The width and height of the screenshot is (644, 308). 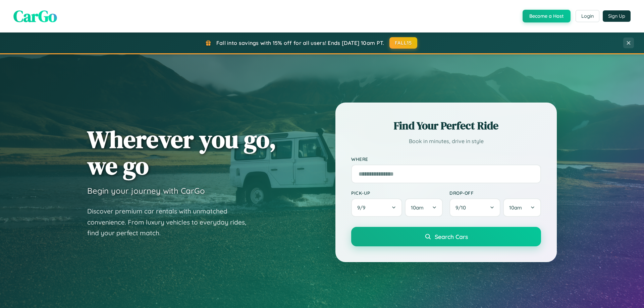 I want to click on label: Pick-up, so click(x=396, y=193).